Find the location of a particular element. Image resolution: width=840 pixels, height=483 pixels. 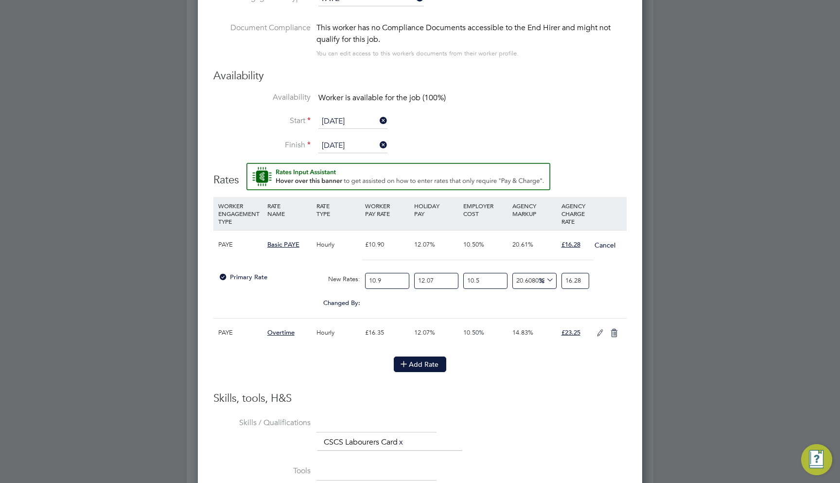

span: Overtime is located at coordinates (281, 332).